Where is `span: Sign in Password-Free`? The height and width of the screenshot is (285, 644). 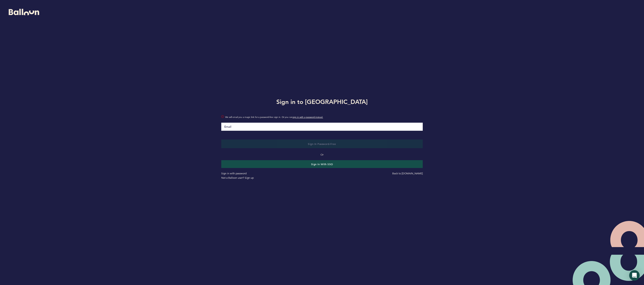 span: Sign in Password-Free is located at coordinates (322, 143).